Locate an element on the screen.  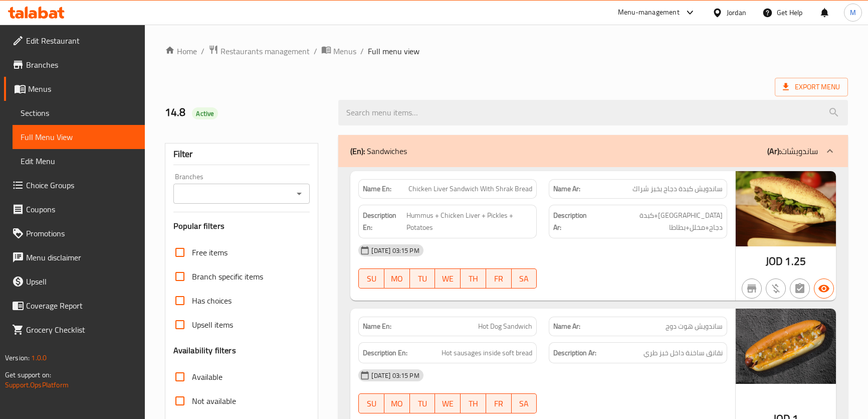
nav: breadcrumb is located at coordinates (506, 51).